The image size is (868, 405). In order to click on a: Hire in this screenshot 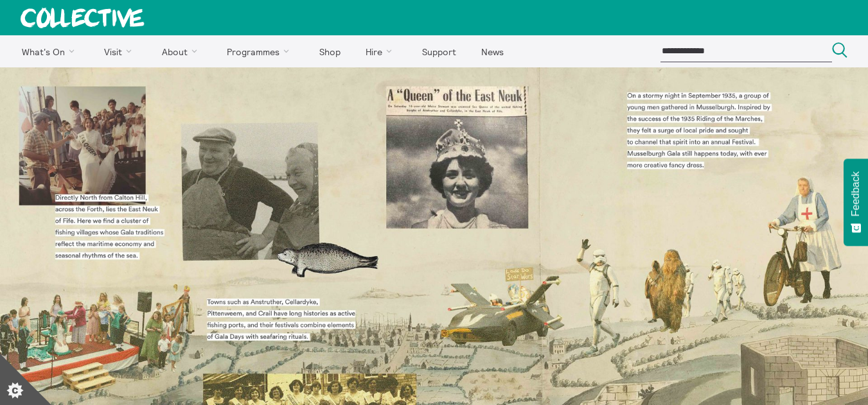, I will do `click(381, 52)`.